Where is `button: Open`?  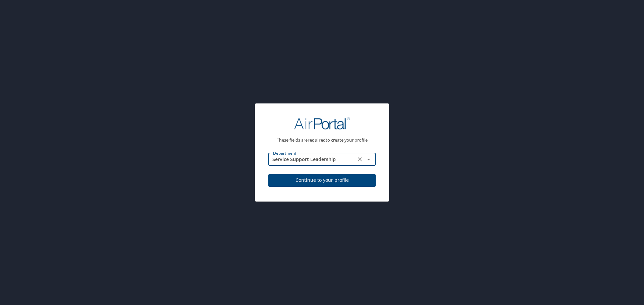
button: Open is located at coordinates (368, 160).